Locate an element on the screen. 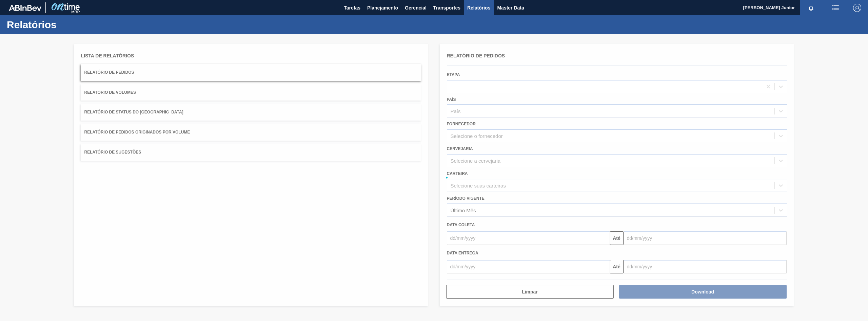 The height and width of the screenshot is (321, 868). img: Logout is located at coordinates (857, 8).